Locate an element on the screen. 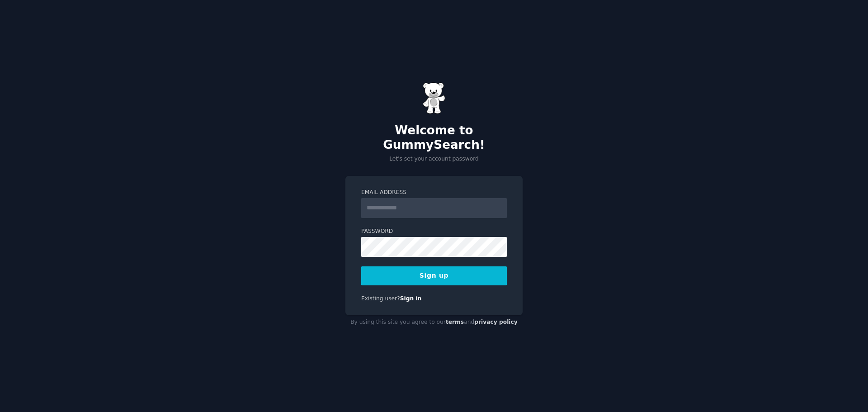  a: terms is located at coordinates (455, 322).